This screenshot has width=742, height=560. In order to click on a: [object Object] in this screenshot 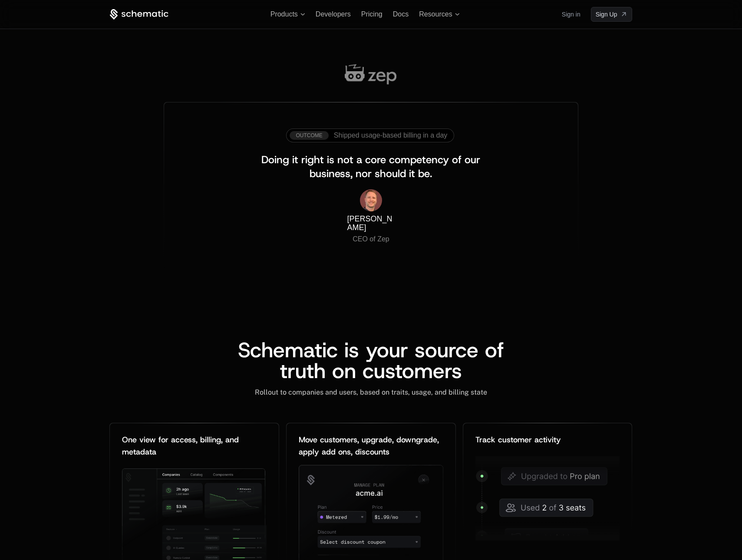, I will do `click(612, 14)`.